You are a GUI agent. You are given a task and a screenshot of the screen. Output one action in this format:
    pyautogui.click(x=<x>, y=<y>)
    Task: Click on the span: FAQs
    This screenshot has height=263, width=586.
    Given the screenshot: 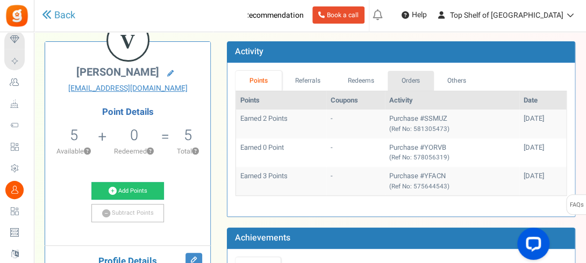 What is the action you would take?
    pyautogui.click(x=576, y=205)
    